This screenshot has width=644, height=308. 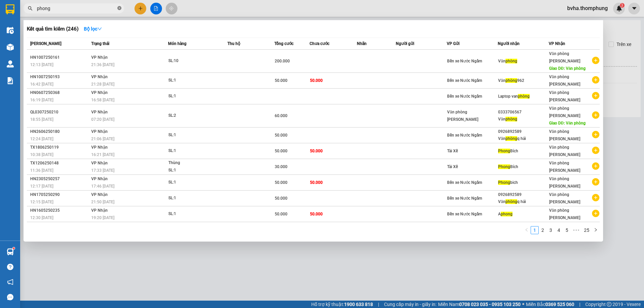 What do you see at coordinates (100, 44) in the screenshot?
I see `span: Trạng thái` at bounding box center [100, 44].